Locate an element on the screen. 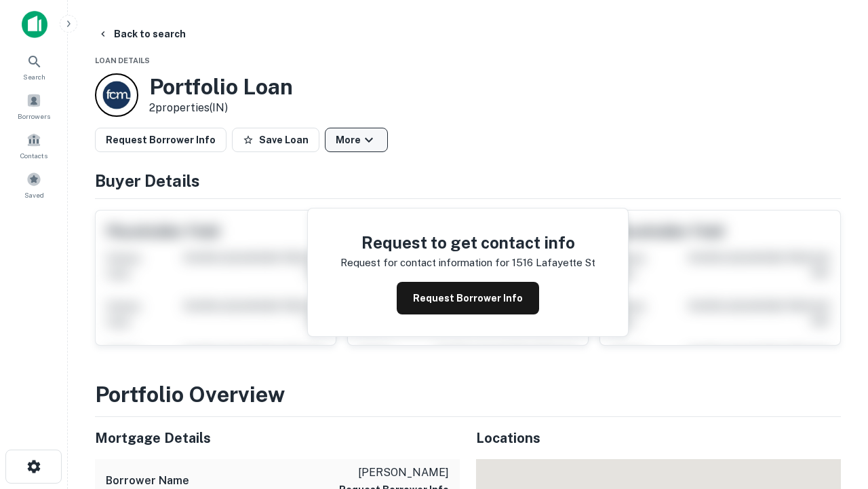 Image resolution: width=868 pixels, height=489 pixels. div: Contacts is located at coordinates (34, 145).